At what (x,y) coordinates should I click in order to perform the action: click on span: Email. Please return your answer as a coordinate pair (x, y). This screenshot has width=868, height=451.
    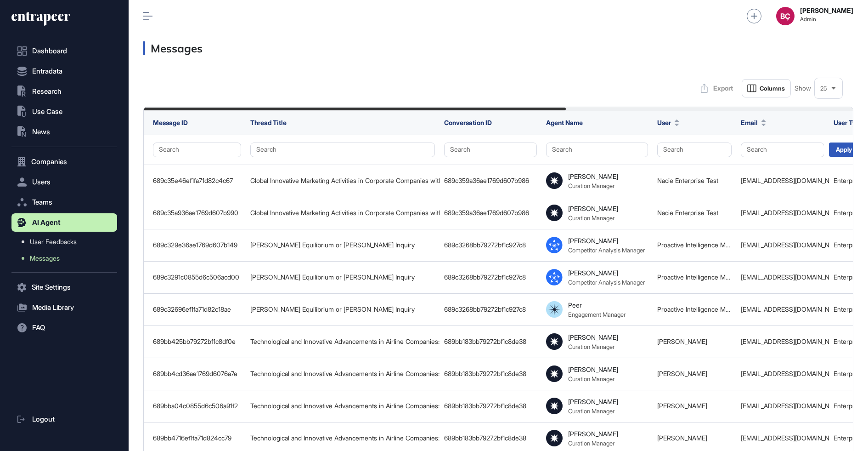
    Looking at the image, I should click on (749, 122).